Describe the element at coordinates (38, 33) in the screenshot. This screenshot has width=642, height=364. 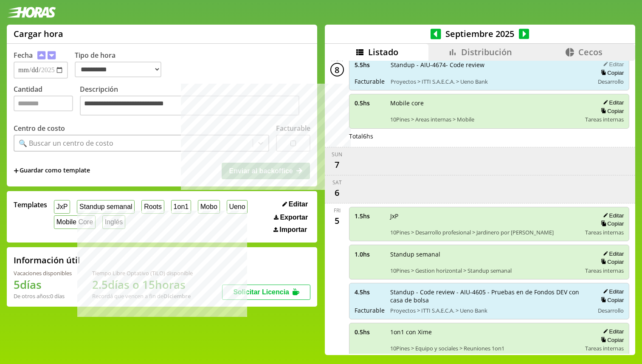
I see `h1: Cargar hora` at that location.